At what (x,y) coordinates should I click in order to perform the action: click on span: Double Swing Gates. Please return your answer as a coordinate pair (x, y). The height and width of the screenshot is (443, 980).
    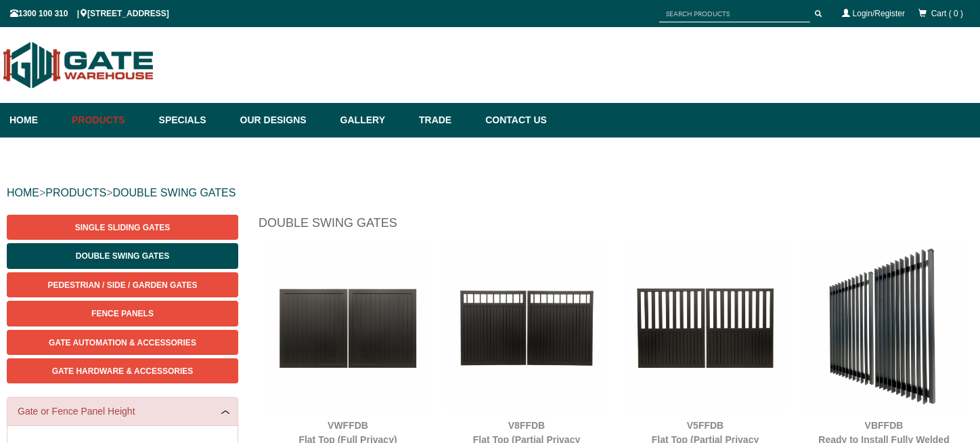
    Looking at the image, I should click on (123, 256).